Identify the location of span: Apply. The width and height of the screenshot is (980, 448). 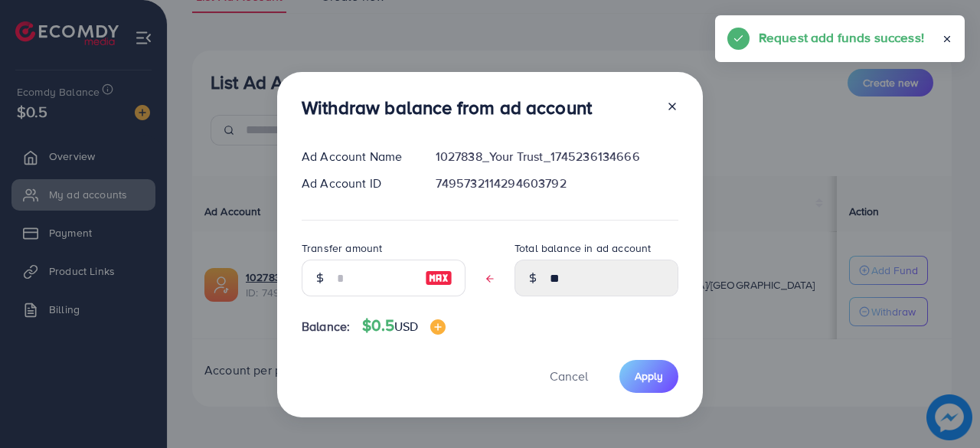
(649, 376).